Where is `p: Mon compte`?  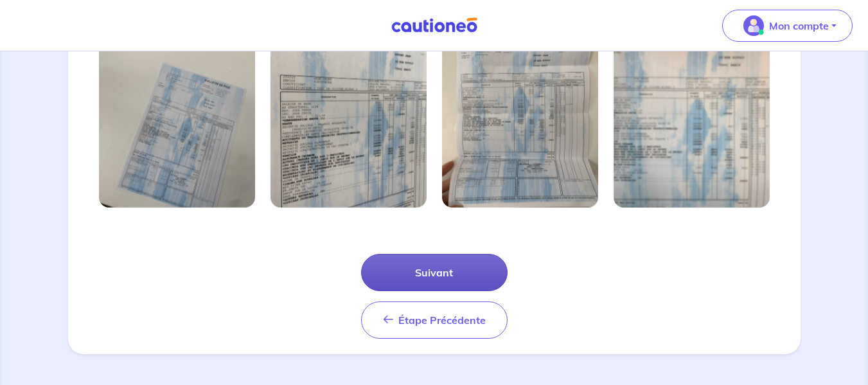 p: Mon compte is located at coordinates (799, 26).